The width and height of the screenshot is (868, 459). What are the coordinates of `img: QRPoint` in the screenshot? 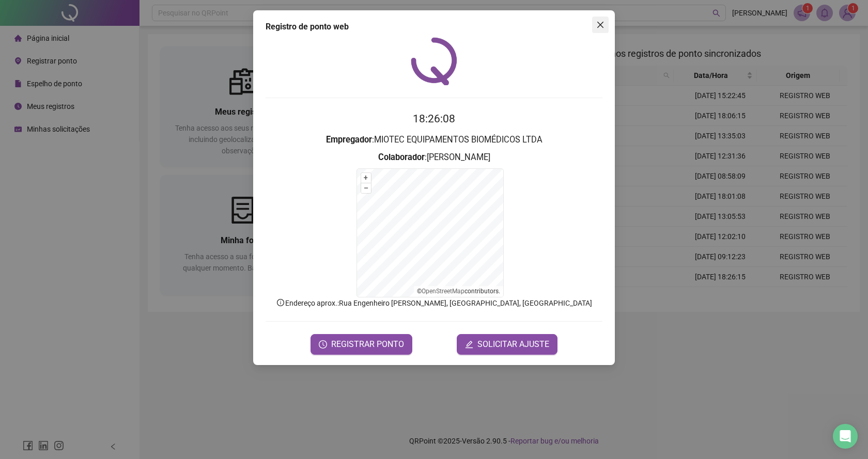 It's located at (434, 61).